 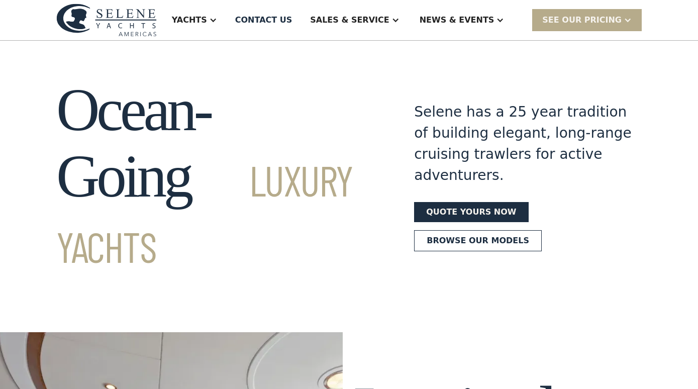 I want to click on a: Quote yours now, so click(x=471, y=212).